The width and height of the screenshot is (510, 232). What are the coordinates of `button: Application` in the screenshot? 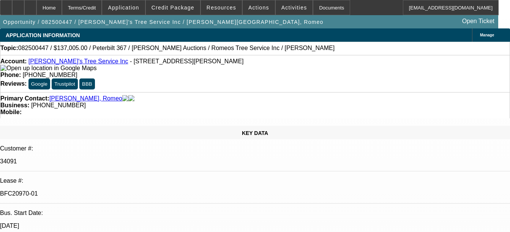 It's located at (123, 8).